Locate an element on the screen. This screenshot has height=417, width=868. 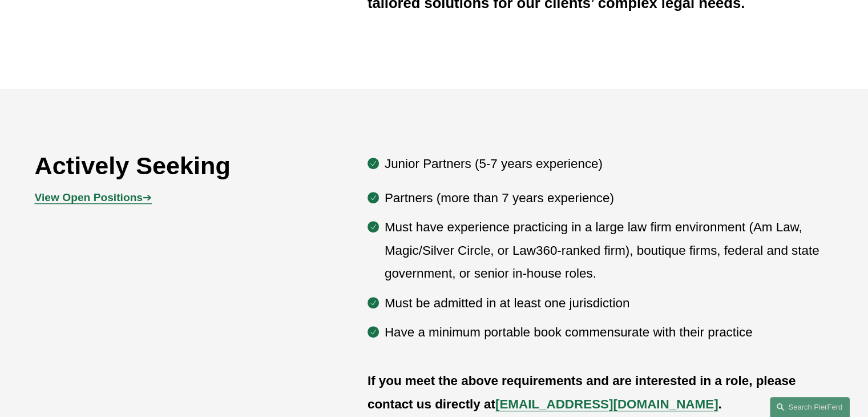
strong: View Open Positions is located at coordinates (88, 197).